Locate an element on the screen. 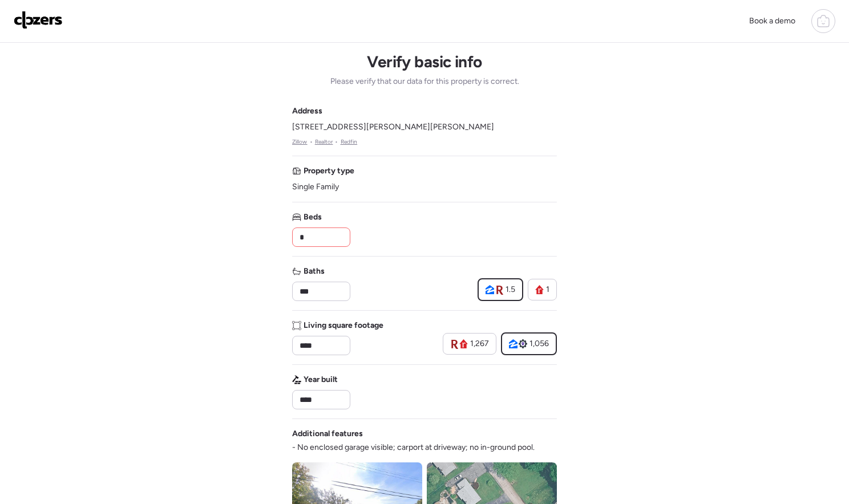 This screenshot has width=849, height=504. span: Beds is located at coordinates (312, 217).